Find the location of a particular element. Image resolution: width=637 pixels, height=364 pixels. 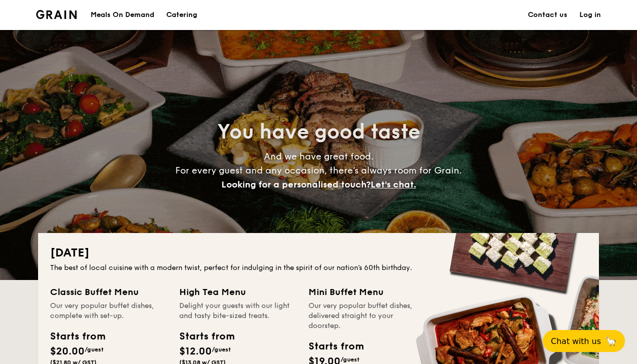

div: Classic Buffet Menu is located at coordinates (109, 292).